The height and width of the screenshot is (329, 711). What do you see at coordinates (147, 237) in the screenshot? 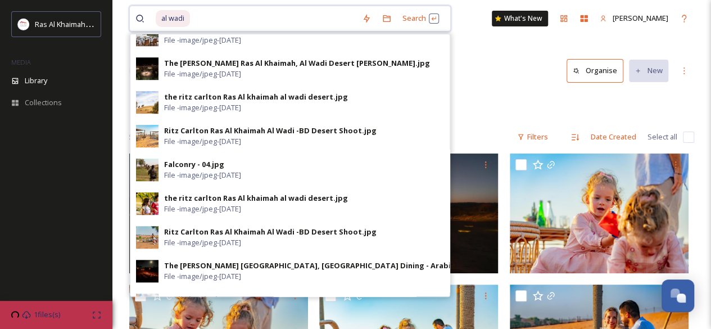
I see `img: 8ba9cdc1-5372-4e4e-9612-a496498c6f82.jpg` at bounding box center [147, 237].